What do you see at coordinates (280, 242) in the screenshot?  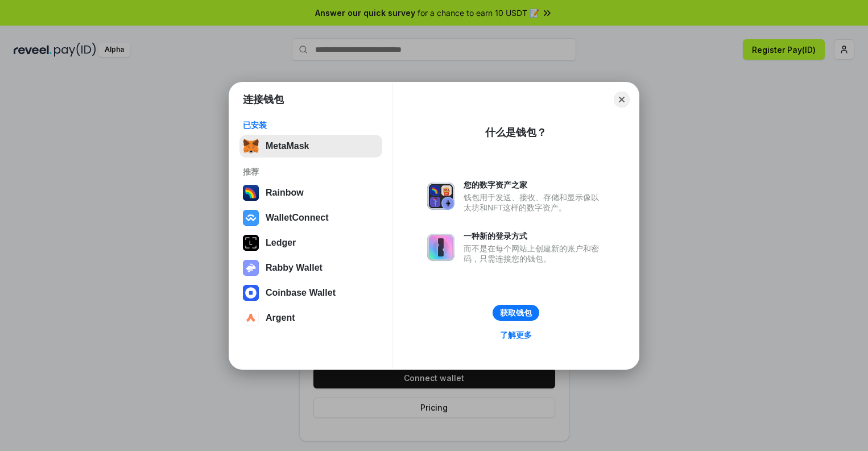 I see `div: Ledger` at bounding box center [280, 242].